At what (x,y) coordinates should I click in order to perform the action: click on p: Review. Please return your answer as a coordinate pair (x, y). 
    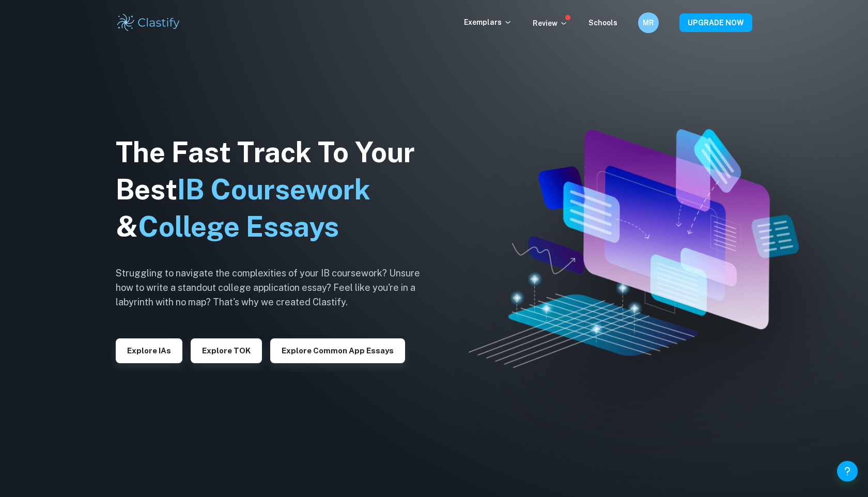
    Looking at the image, I should click on (550, 23).